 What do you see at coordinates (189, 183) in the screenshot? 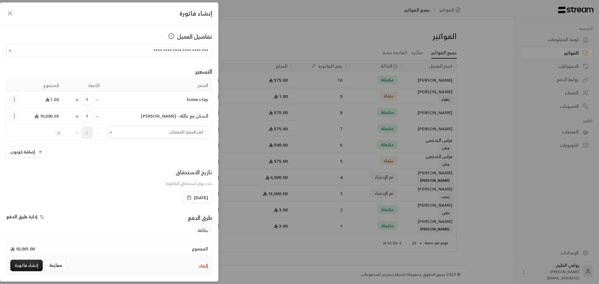
I see `span: حدد يوم استحقاق الفاتورة` at bounding box center [189, 183].